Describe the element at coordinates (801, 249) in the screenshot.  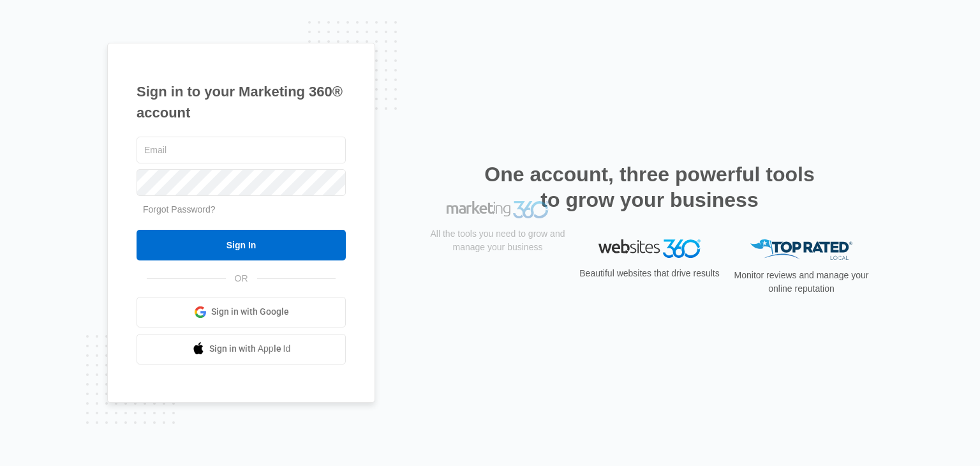
I see `img: Top Rated Local` at that location.